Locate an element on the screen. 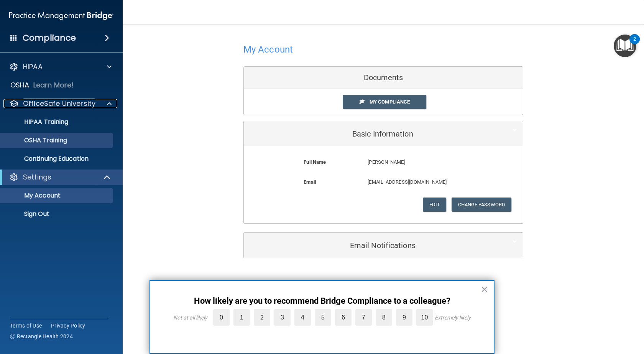 The width and height of the screenshot is (644, 354). p: My Account is located at coordinates (57, 195).